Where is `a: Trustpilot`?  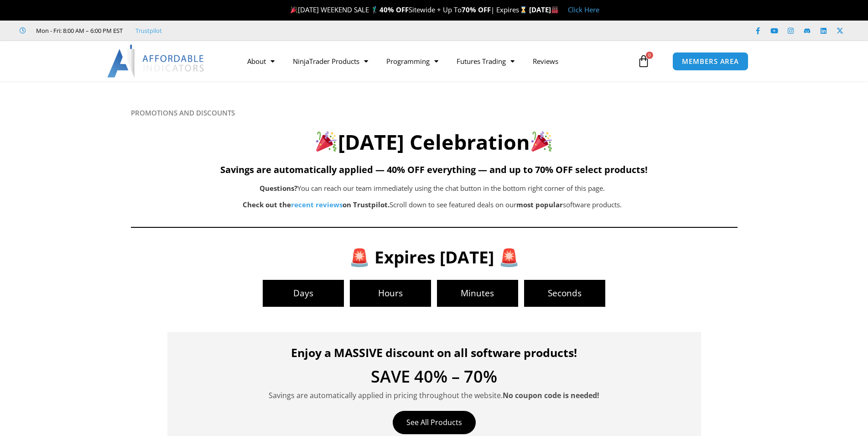 a: Trustpilot is located at coordinates (148, 31).